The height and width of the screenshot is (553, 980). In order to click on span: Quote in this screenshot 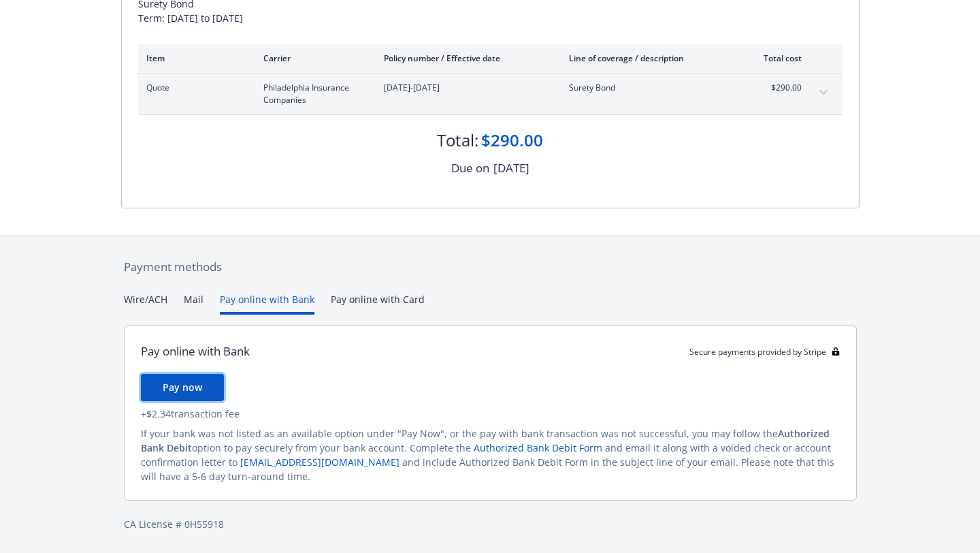, I will do `click(194, 88)`.